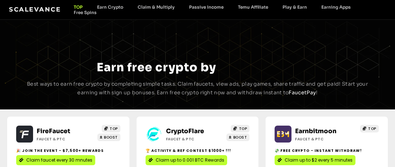 The height and width of the screenshot is (167, 395). What do you see at coordinates (185, 131) in the screenshot?
I see `a: CryptoFlare` at bounding box center [185, 131].